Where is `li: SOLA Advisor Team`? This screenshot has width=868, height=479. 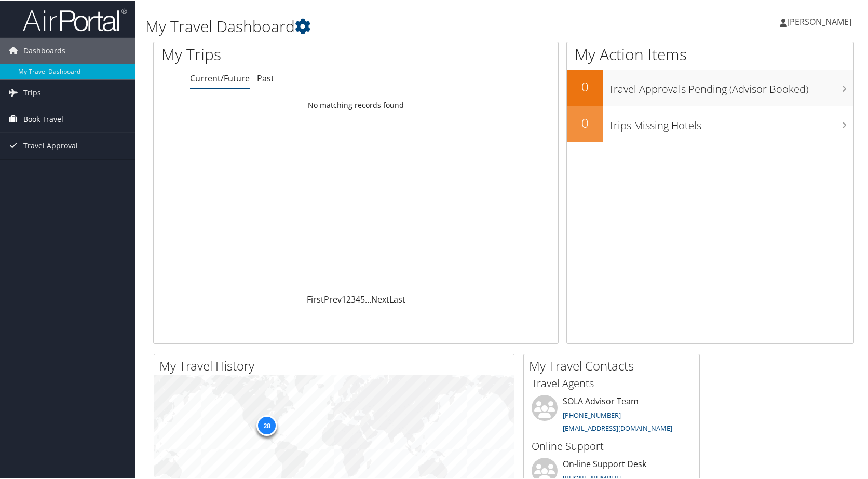 li: SOLA Advisor Team is located at coordinates (611, 415).